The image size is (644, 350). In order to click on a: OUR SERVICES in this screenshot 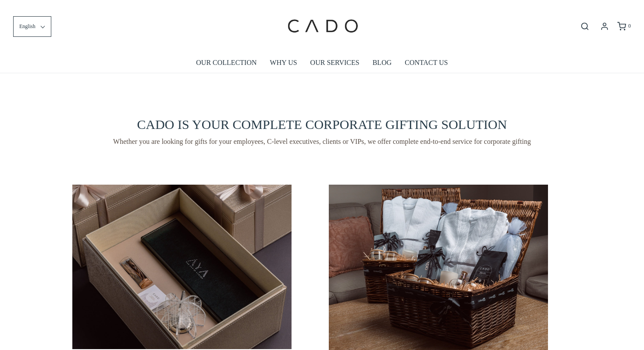, I will do `click(335, 63)`.